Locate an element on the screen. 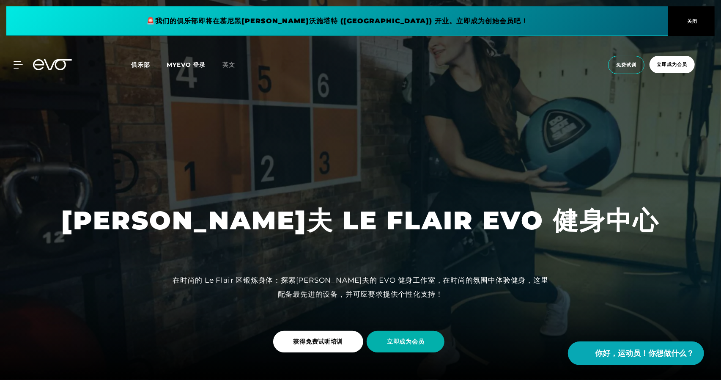  font: 俱乐部 is located at coordinates (140, 65).